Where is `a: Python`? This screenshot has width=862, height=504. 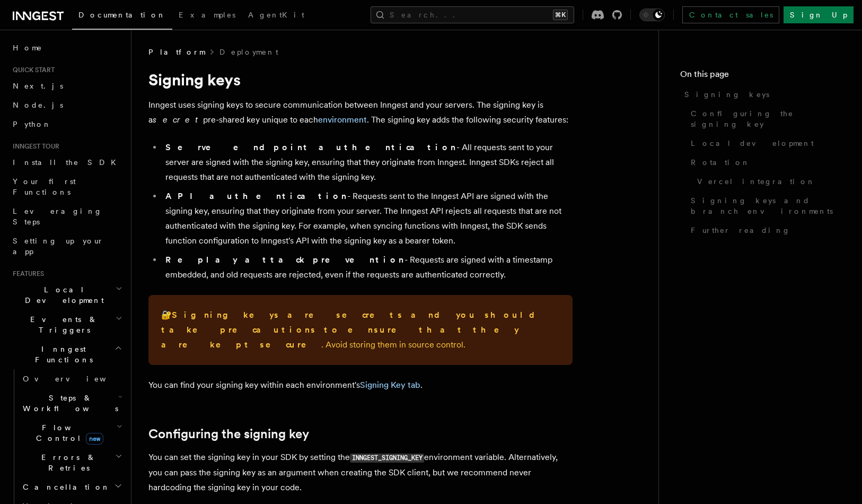 a: Python is located at coordinates (66, 124).